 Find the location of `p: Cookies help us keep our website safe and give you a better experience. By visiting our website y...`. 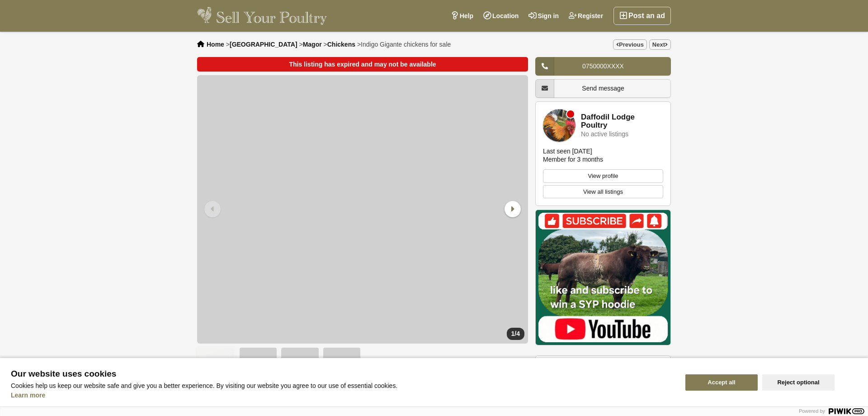

p: Cookies help us keep our website safe and give you a better experience. By visiting our website y... is located at coordinates (343, 385).